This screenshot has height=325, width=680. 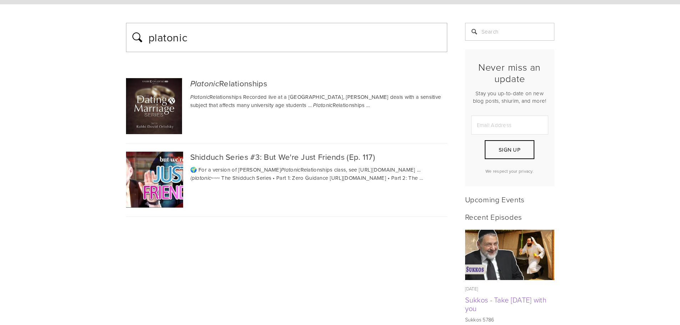 What do you see at coordinates (510, 73) in the screenshot?
I see `h2: Never miss an update` at bounding box center [510, 73].